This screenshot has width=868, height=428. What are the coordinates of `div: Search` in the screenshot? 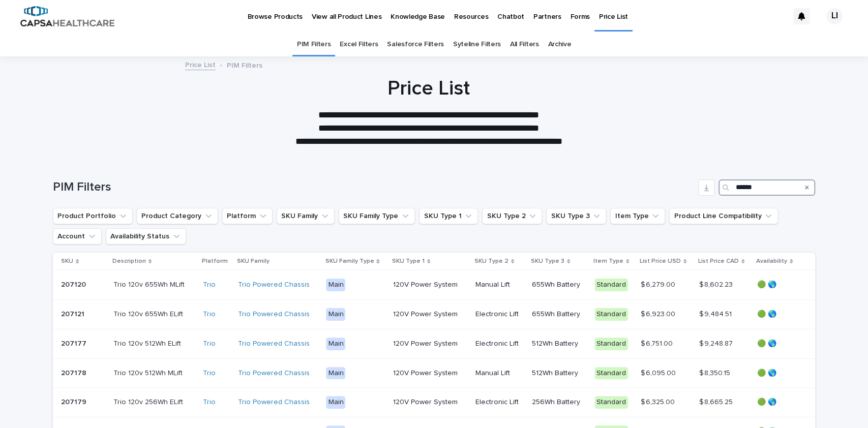 It's located at (767, 188).